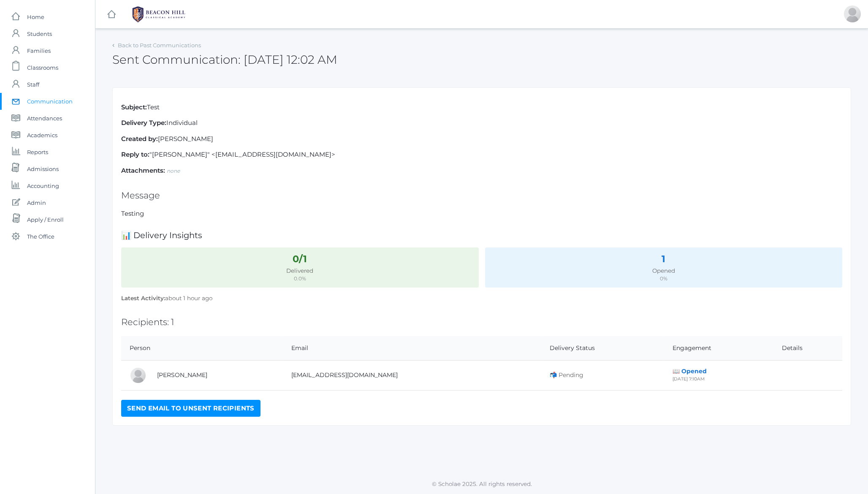 This screenshot has width=868, height=494. I want to click on span: Staff, so click(33, 85).